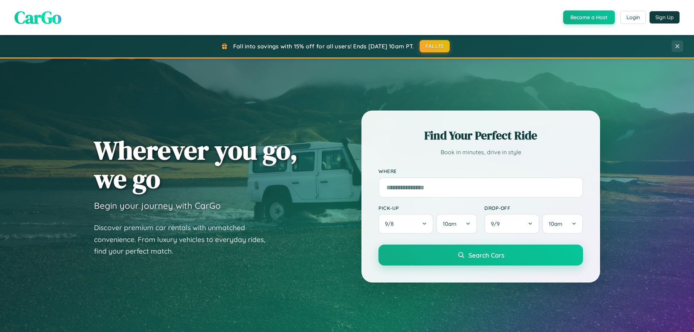 This screenshot has width=694, height=332. What do you see at coordinates (481, 136) in the screenshot?
I see `h2: Find Your Perfect Ride` at bounding box center [481, 136].